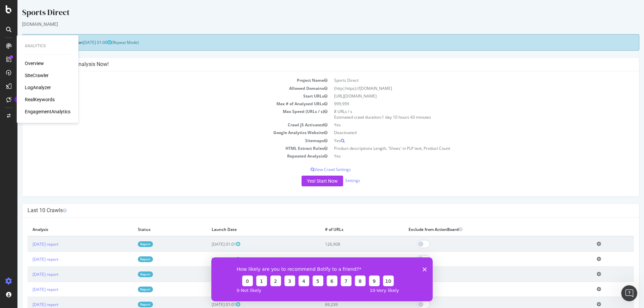  What do you see at coordinates (162, 148) in the screenshot?
I see `td: HTML Extract Rules` at bounding box center [162, 148].